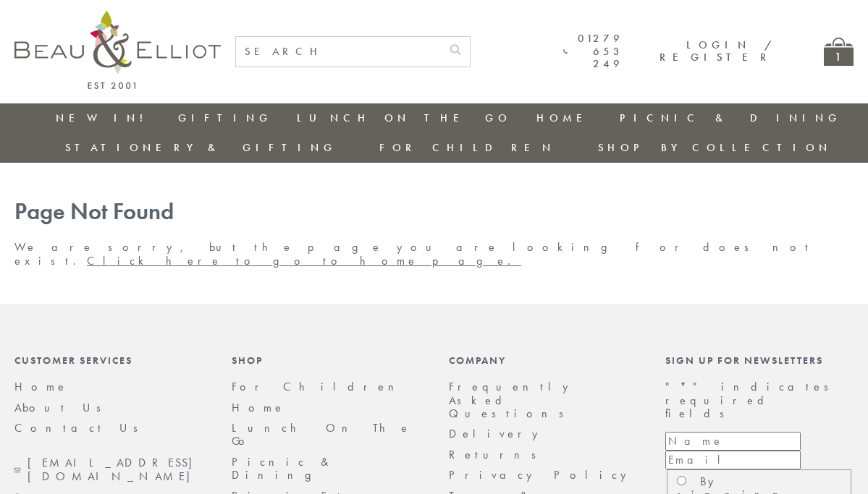 The image size is (868, 494). What do you see at coordinates (63, 407) in the screenshot?
I see `a: About Us` at bounding box center [63, 407].